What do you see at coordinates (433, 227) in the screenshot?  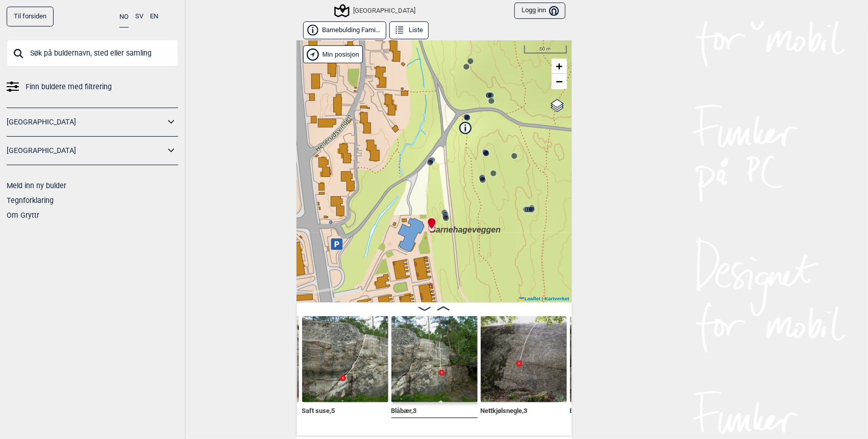 I see `div: Barnehageveggen` at bounding box center [433, 227].